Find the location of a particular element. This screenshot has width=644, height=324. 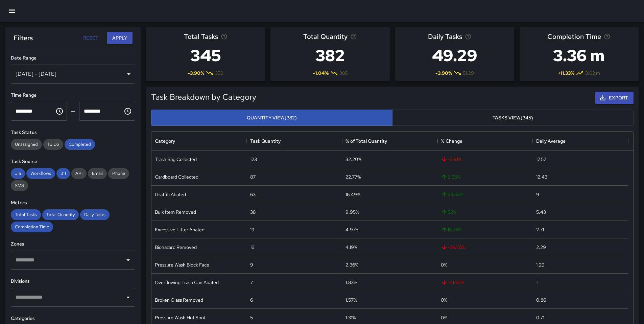

span: -41.67 % is located at coordinates (452, 282).